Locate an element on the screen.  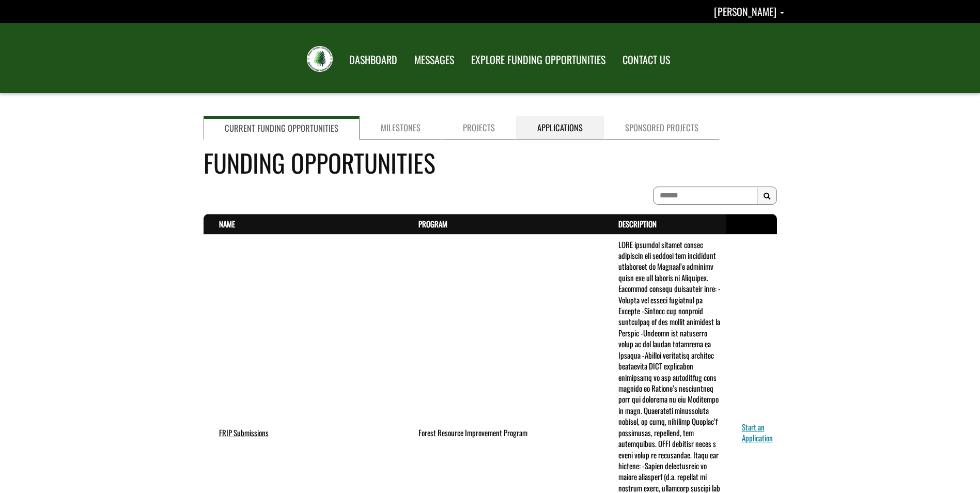
img: FRIAA Submissions Portal is located at coordinates (320, 59).